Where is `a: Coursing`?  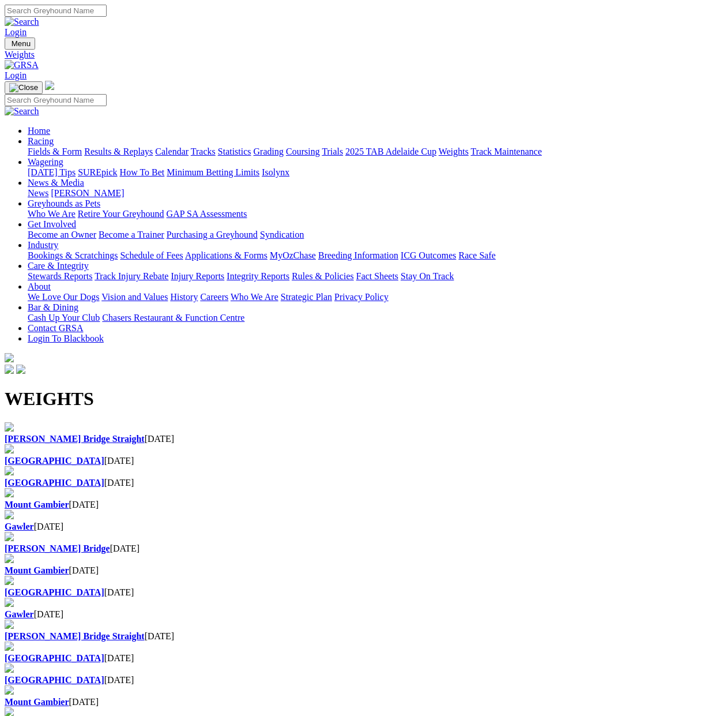
a: Coursing is located at coordinates (303, 151).